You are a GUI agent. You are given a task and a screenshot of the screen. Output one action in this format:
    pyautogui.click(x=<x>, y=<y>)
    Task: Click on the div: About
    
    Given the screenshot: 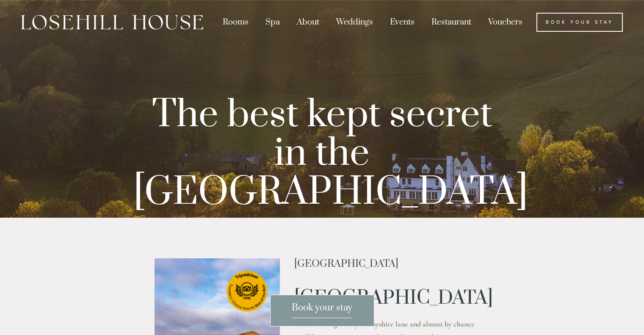 What is the action you would take?
    pyautogui.click(x=308, y=22)
    